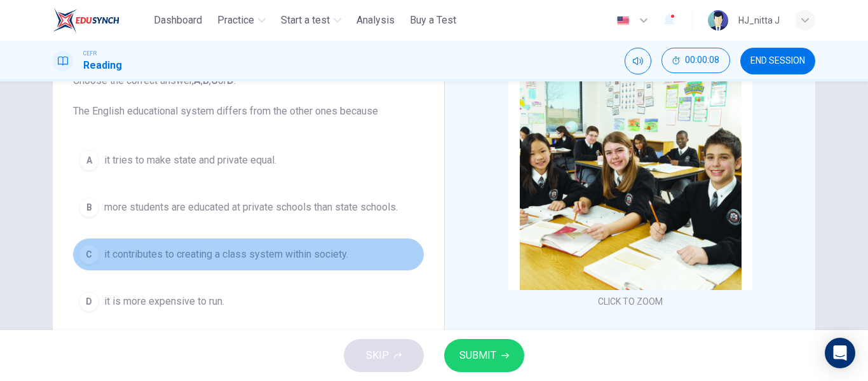 This screenshot has width=868, height=381. I want to click on div: HJ_nitta J, so click(759, 20).